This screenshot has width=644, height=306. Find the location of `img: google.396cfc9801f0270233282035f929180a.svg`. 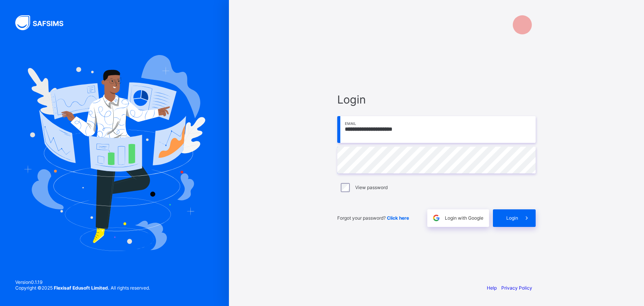

img: google.396cfc9801f0270233282035f929180a.svg is located at coordinates (436, 218).